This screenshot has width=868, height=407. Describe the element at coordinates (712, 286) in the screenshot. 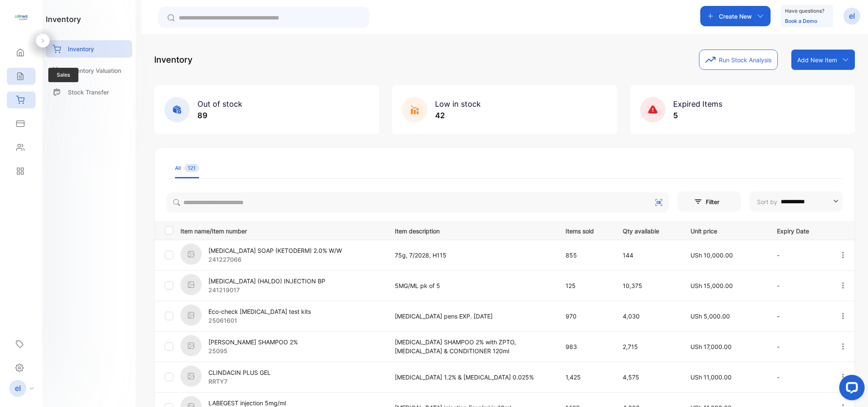

I see `span: USh 15,000.00` at that location.